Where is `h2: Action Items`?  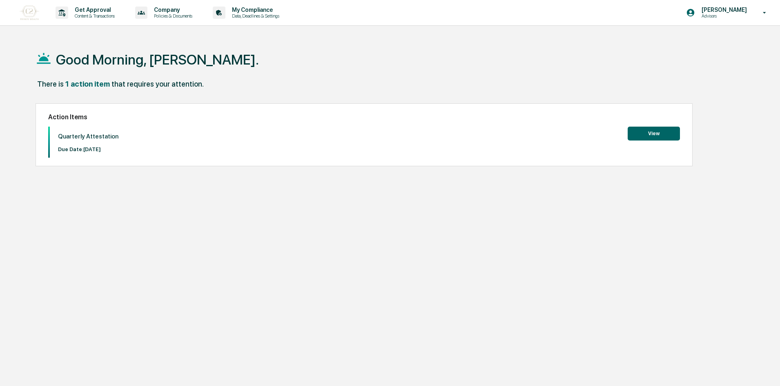
h2: Action Items is located at coordinates (364, 117).